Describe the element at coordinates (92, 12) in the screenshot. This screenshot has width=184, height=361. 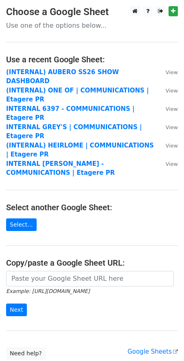
I see `h3: Choose a Google Sheet` at that location.